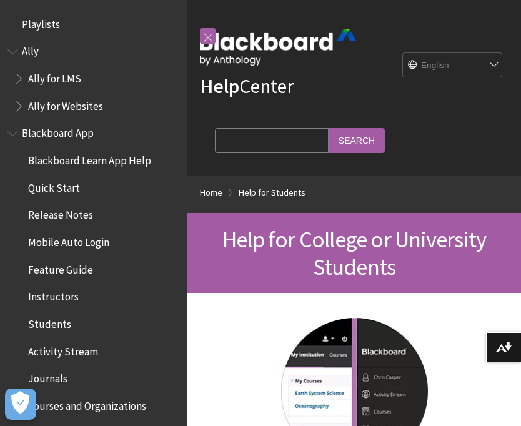  Describe the element at coordinates (94, 79) in the screenshot. I see `nav: Book outline for Anthology Ally Help` at that location.